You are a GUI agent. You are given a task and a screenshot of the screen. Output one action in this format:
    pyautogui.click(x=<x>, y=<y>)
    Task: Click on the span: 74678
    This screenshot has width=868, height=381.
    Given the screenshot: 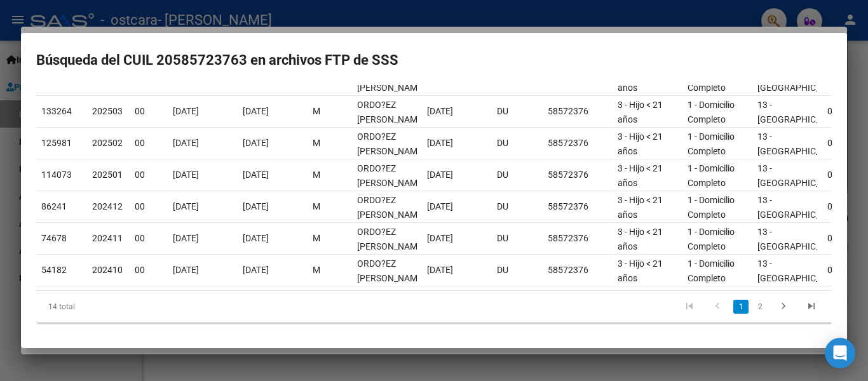 What is the action you would take?
    pyautogui.click(x=54, y=238)
    